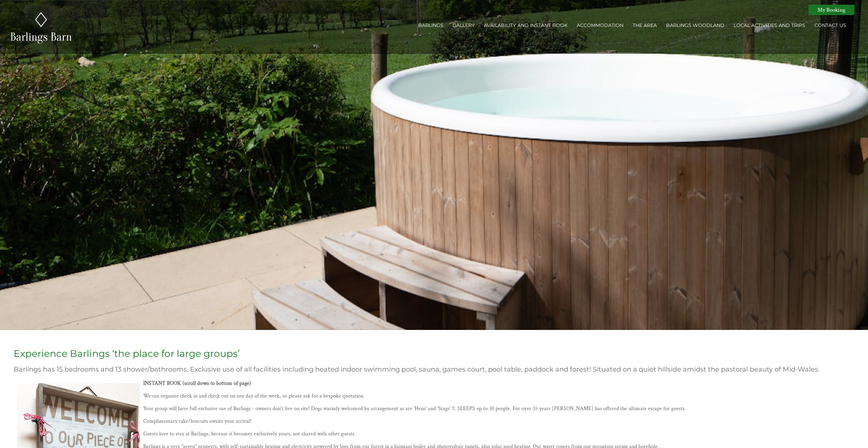 The image size is (868, 448). What do you see at coordinates (429, 421) in the screenshot?
I see `p: Complimentary cake/buscuits awaits your arrival!` at bounding box center [429, 421].